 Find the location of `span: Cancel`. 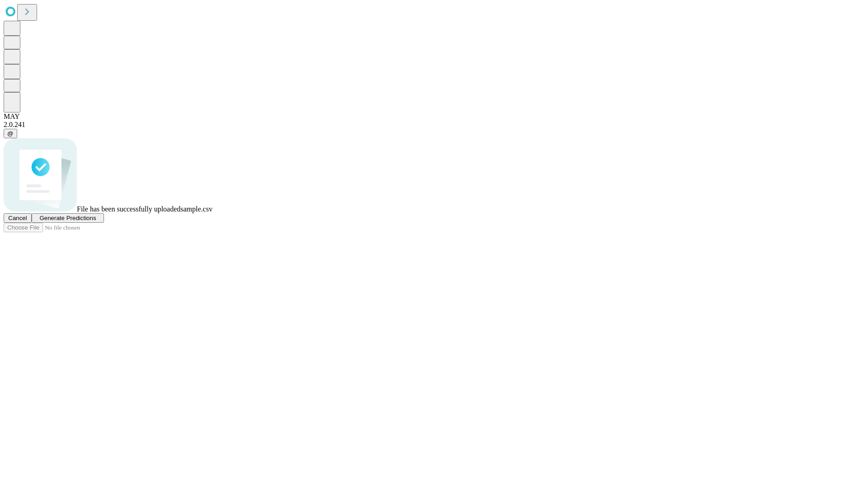

span: Cancel is located at coordinates (18, 218).